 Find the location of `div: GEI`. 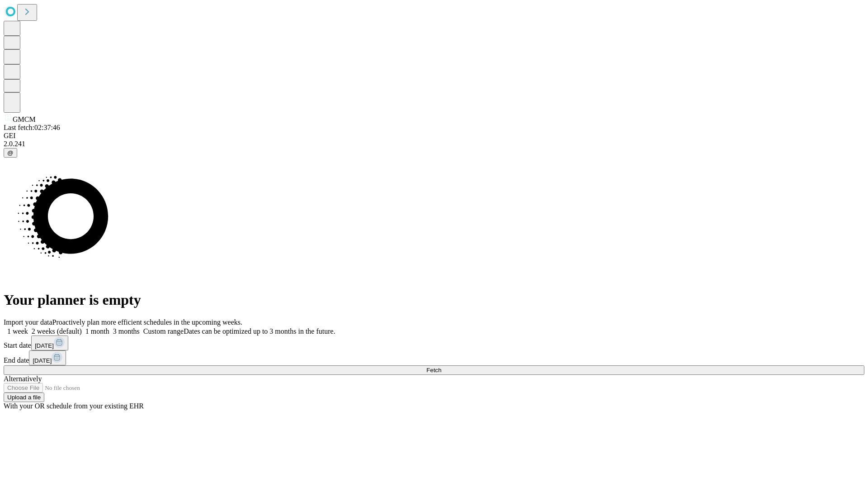

div: GEI is located at coordinates (434, 136).